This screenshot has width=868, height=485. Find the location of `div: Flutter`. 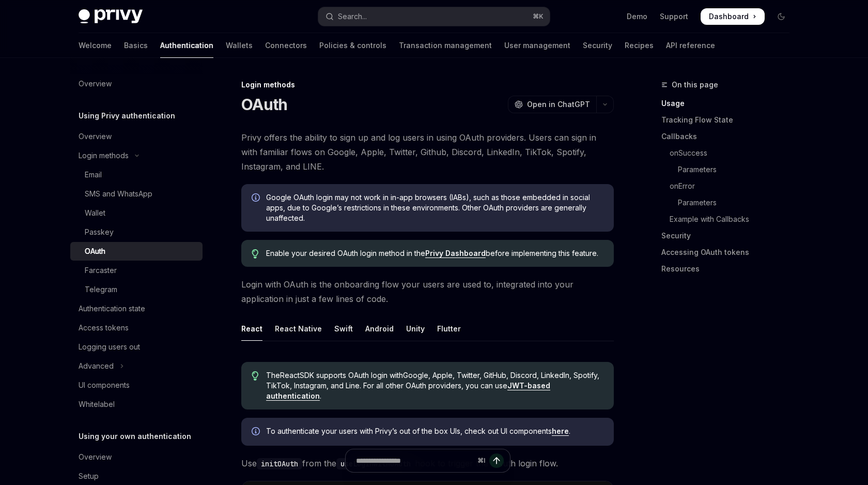

div: Flutter is located at coordinates (449, 328).